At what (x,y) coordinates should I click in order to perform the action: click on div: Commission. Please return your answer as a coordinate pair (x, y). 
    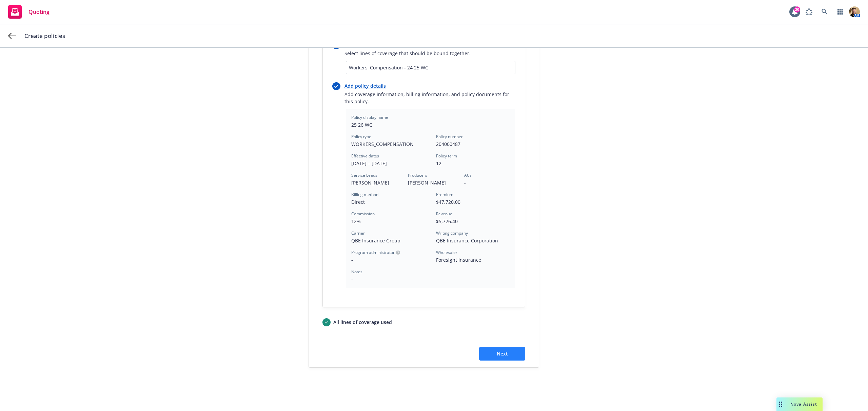
    Looking at the image, I should click on (363, 214).